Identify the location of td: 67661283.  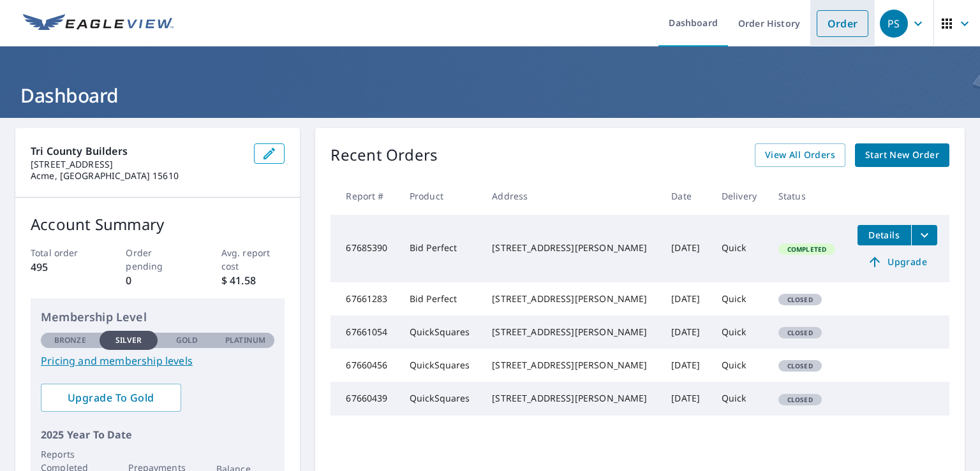
(364, 299).